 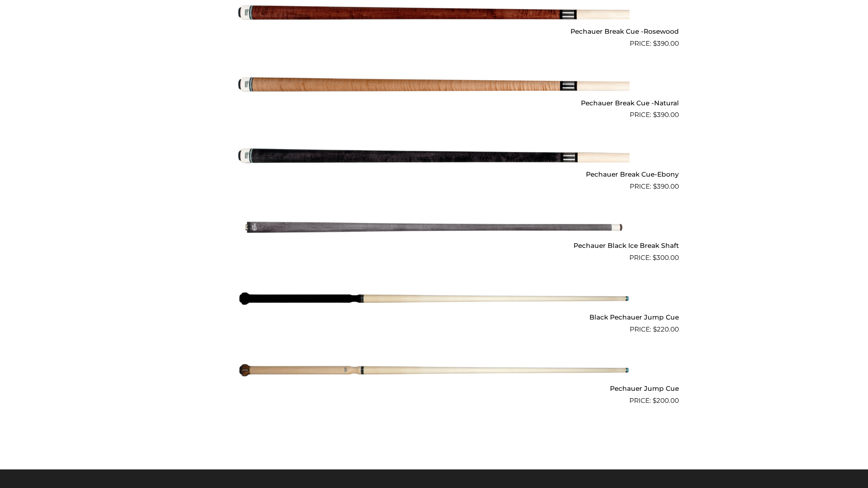 I want to click on h2: Pechauer Jump Cue, so click(x=434, y=389).